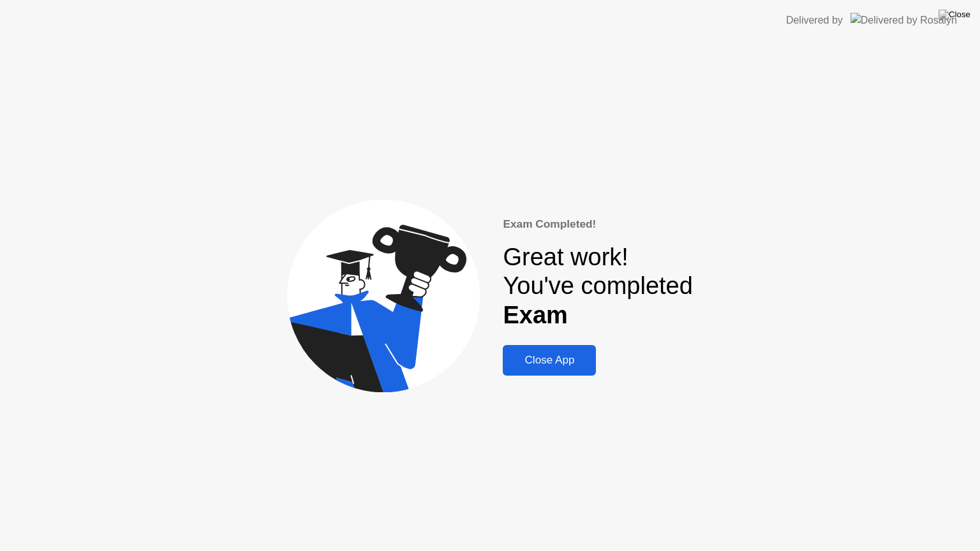  Describe the element at coordinates (549, 361) in the screenshot. I see `div: Close App` at that location.